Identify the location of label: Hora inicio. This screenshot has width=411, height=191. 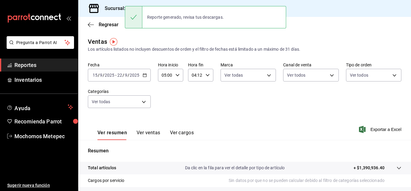
(171, 65).